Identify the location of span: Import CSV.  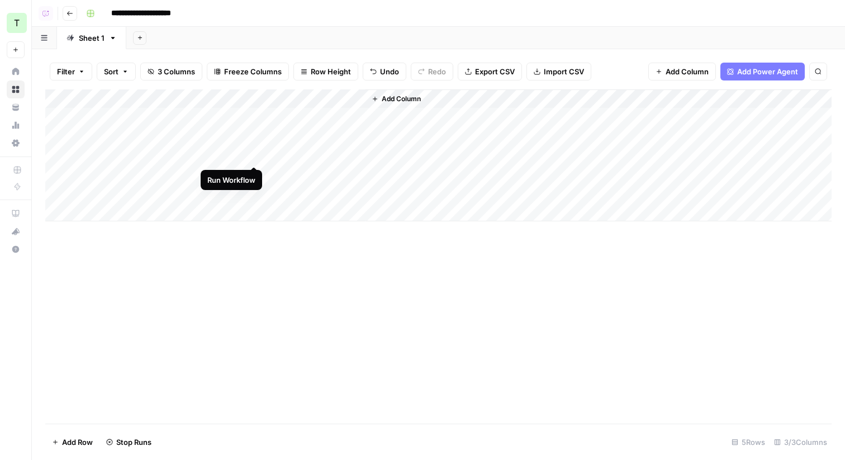
(564, 72).